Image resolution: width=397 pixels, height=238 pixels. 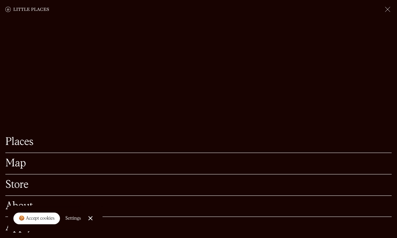 I want to click on a: Close Cookie Popup, so click(x=91, y=219).